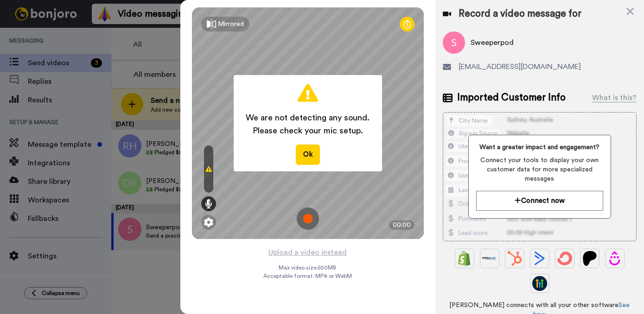 This screenshot has width=644, height=314. Describe the element at coordinates (308, 268) in the screenshot. I see `span: Max video size: 500 MB` at that location.